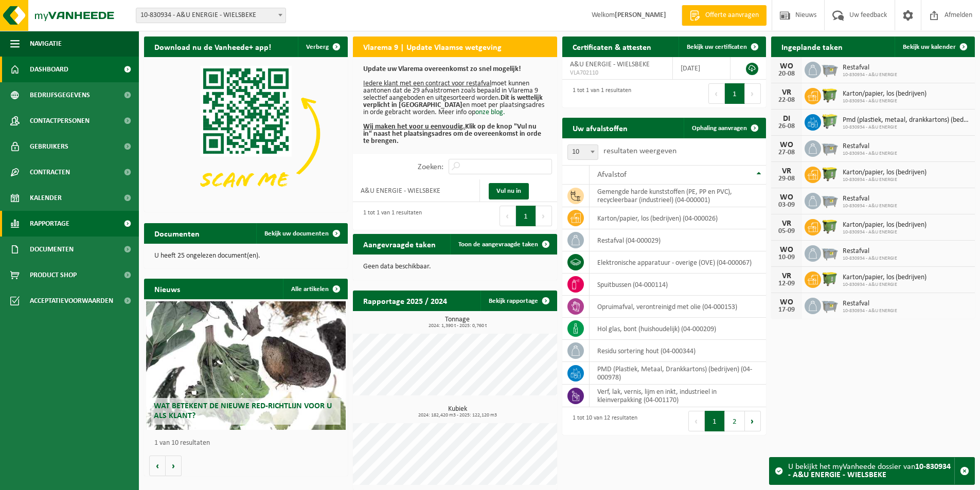 The height and width of the screenshot is (490, 980). Describe the element at coordinates (786, 119) in the screenshot. I see `div: DI` at that location.